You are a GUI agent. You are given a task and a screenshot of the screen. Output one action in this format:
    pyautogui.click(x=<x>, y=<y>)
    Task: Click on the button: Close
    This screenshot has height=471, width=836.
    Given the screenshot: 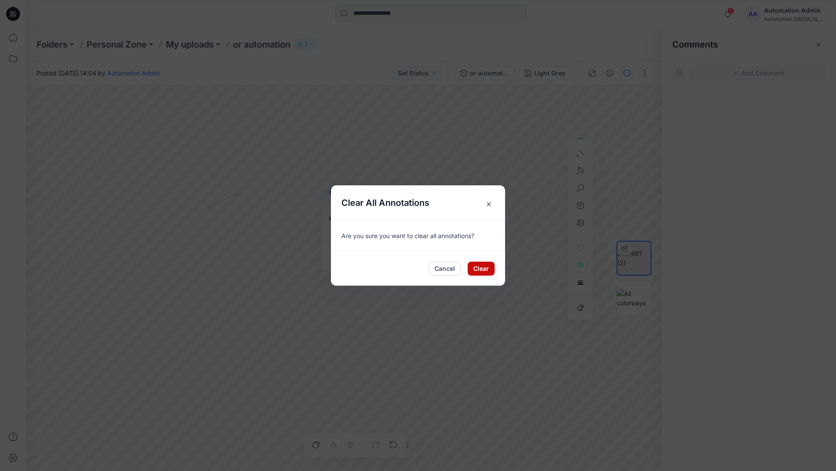 What is the action you would take?
    pyautogui.click(x=488, y=203)
    